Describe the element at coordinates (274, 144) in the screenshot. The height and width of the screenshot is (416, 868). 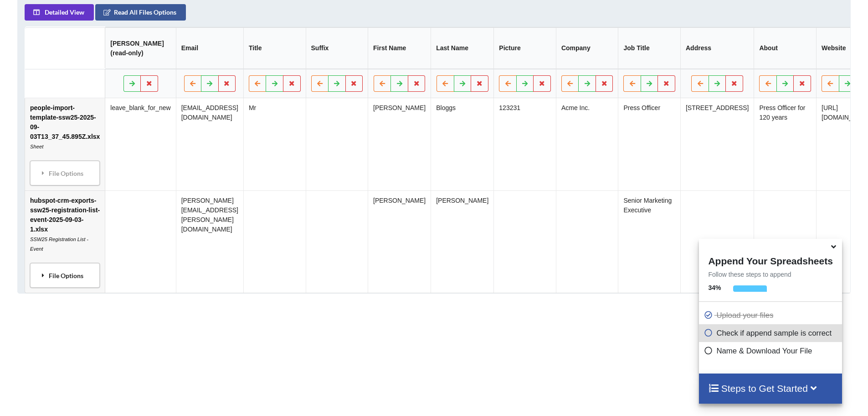
I see `td: Mr` at that location.